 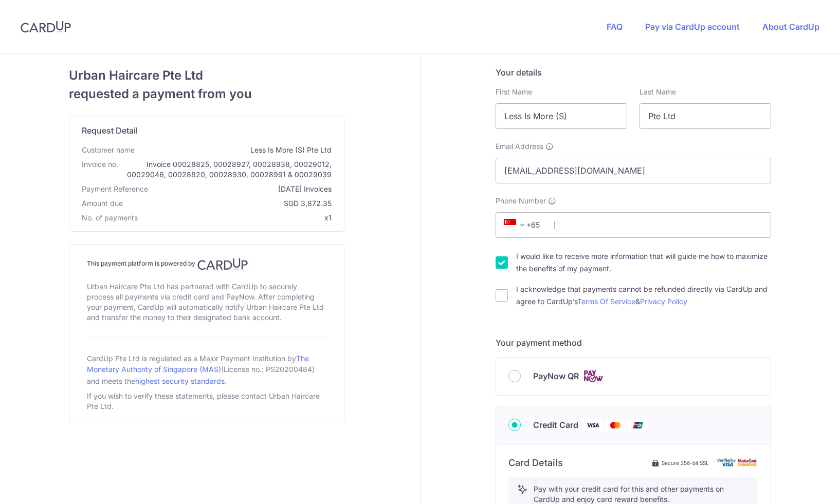 I want to click on input: First name, so click(x=561, y=116).